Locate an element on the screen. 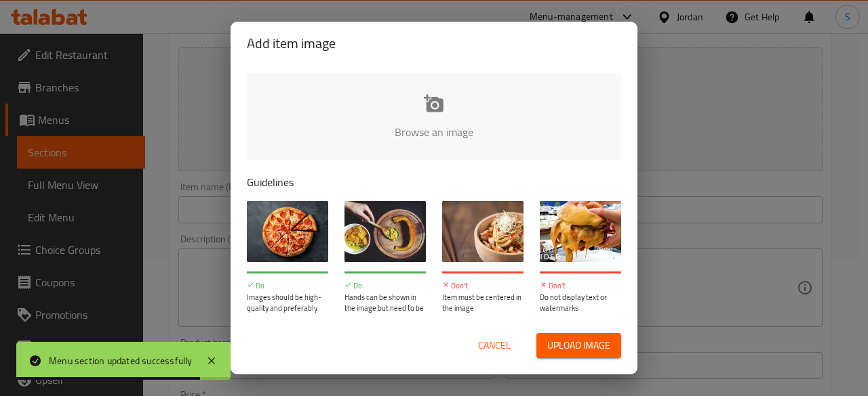  p: Images should be high-quality and preferably from a wide-angle is located at coordinates (288, 309).